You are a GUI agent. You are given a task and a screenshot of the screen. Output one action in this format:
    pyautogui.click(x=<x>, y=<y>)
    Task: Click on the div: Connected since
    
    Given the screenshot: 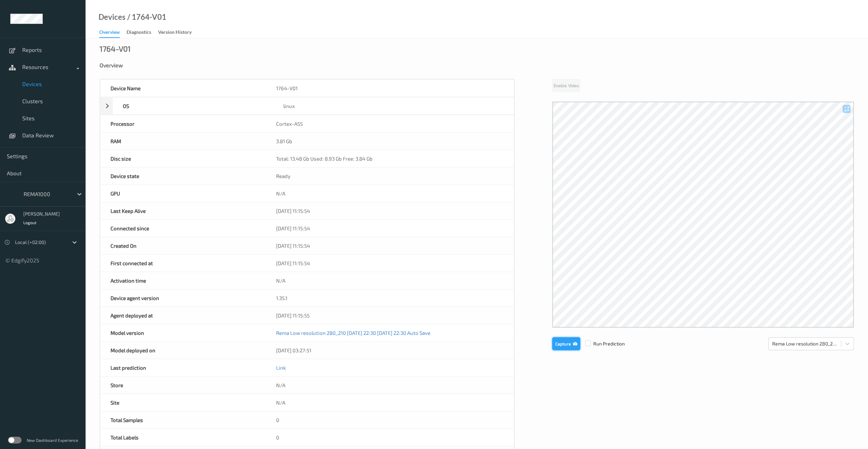 What is the action you would take?
    pyautogui.click(x=183, y=229)
    